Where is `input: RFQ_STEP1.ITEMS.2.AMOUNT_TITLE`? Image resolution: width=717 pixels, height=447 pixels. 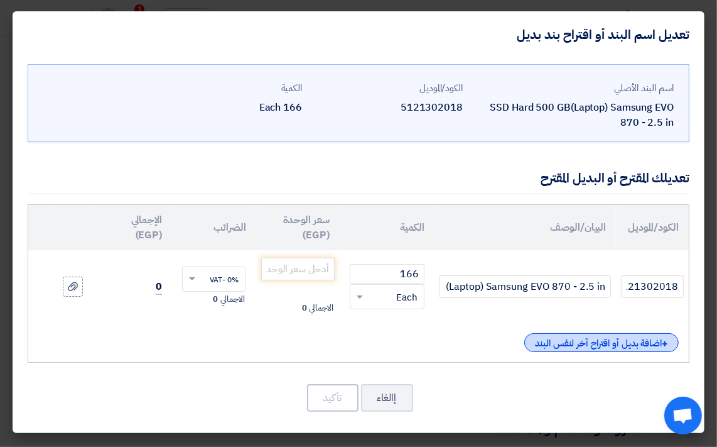
input: RFQ_STEP1.ITEMS.2.AMOUNT_TITLE is located at coordinates (387, 274).